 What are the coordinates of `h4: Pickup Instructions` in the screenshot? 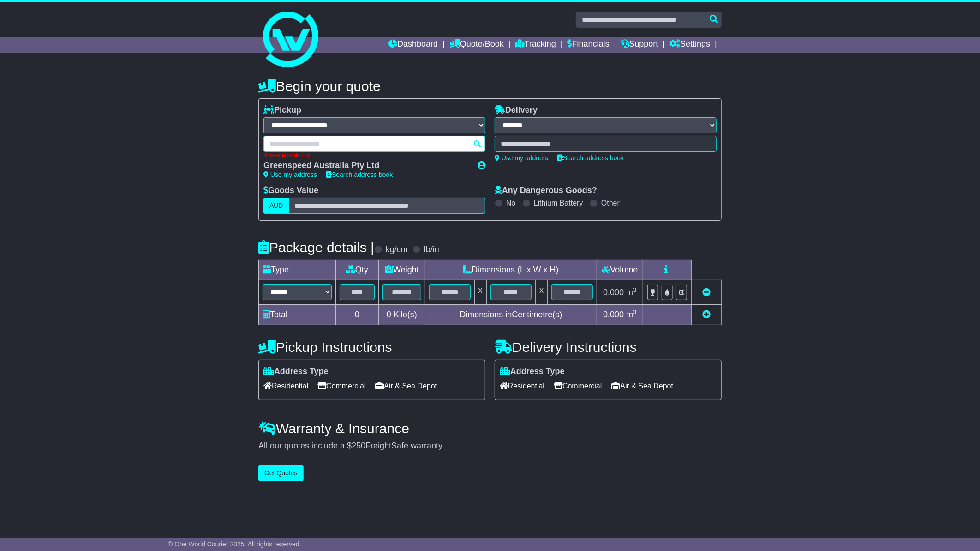 It's located at (372, 347).